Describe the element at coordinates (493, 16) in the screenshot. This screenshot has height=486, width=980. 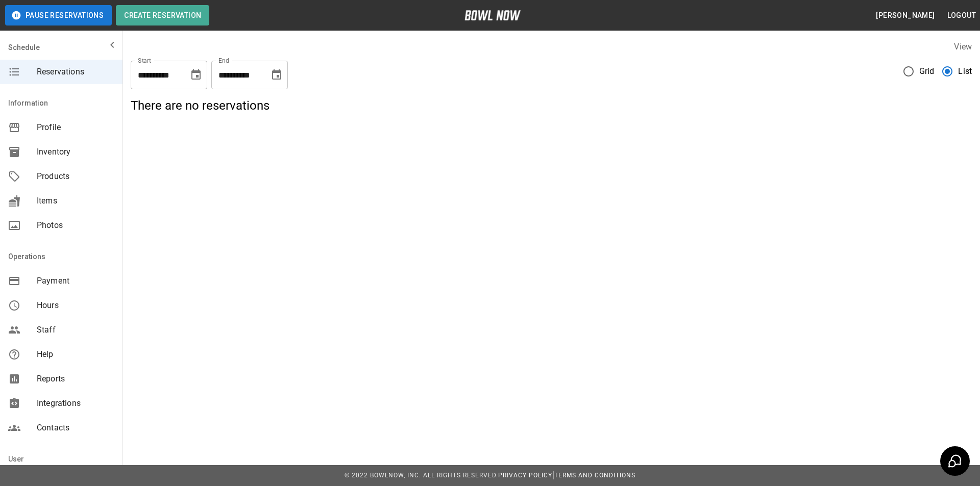
I see `img: logo` at that location.